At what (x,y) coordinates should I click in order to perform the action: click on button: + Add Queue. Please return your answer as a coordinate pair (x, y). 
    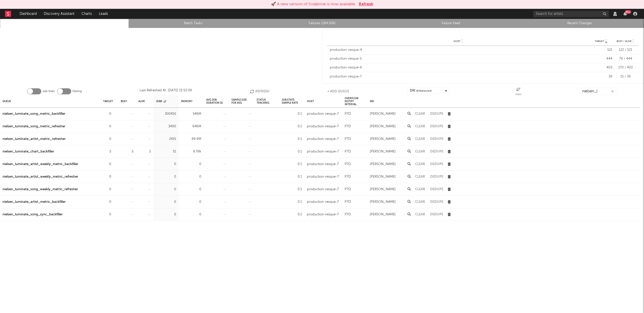
    Looking at the image, I should click on (338, 91).